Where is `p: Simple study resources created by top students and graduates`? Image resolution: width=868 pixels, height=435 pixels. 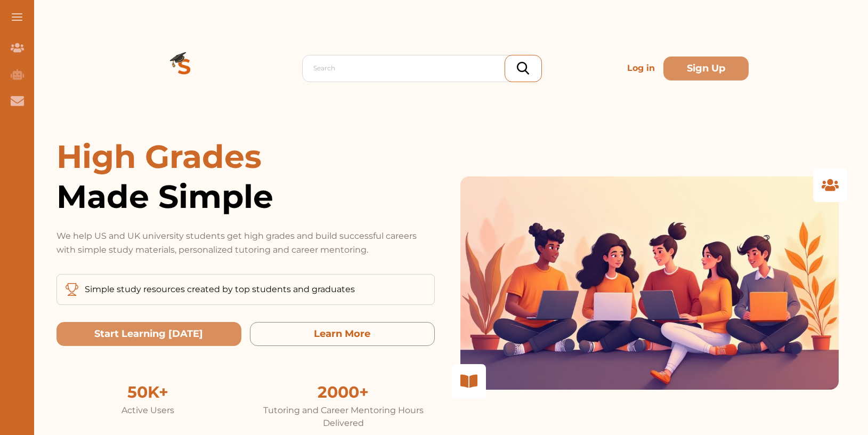
p: Simple study resources created by top students and graduates is located at coordinates (220, 289).